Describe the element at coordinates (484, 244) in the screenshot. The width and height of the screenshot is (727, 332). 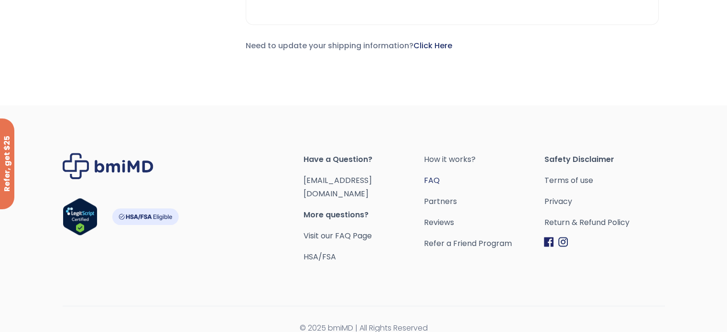
I see `a: Refer a Friend Program` at that location.